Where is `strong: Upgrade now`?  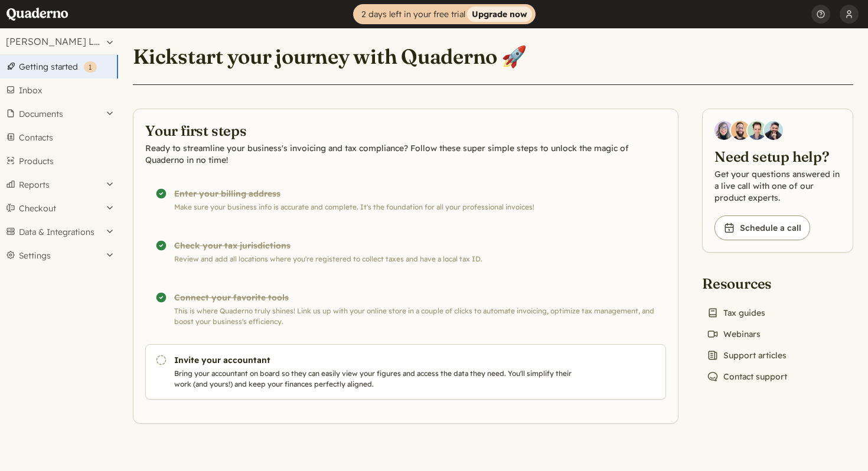
strong: Upgrade now is located at coordinates (500, 14).